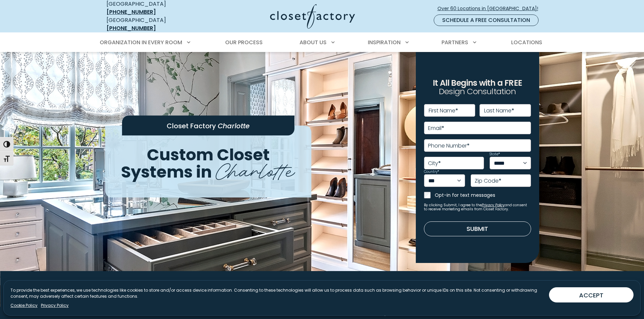 This screenshot has width=644, height=319. I want to click on label: City, so click(434, 164).